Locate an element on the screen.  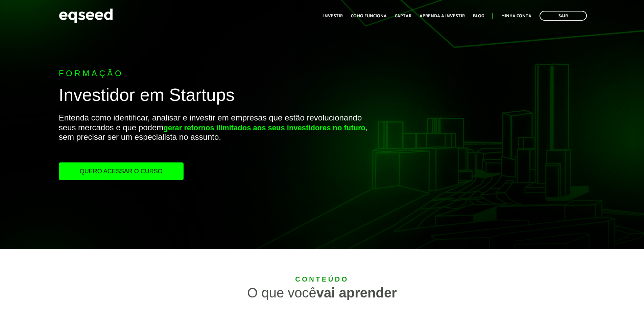
a: Aprenda a investir is located at coordinates (442, 16).